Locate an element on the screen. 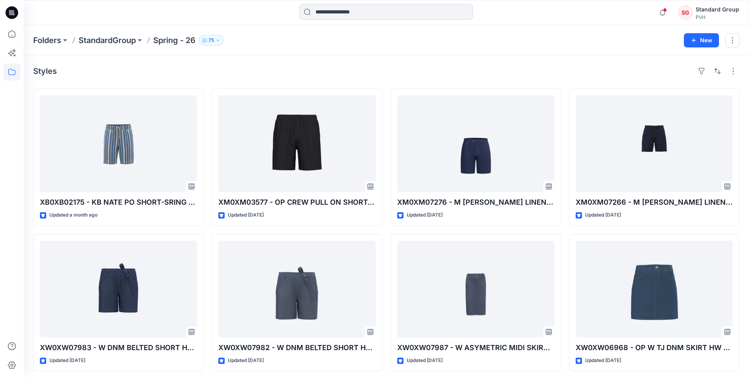 This screenshot has height=377, width=749. p: XB0XB02175 - KB NATE PO SHORT-SRING 2026 is located at coordinates (118, 202).